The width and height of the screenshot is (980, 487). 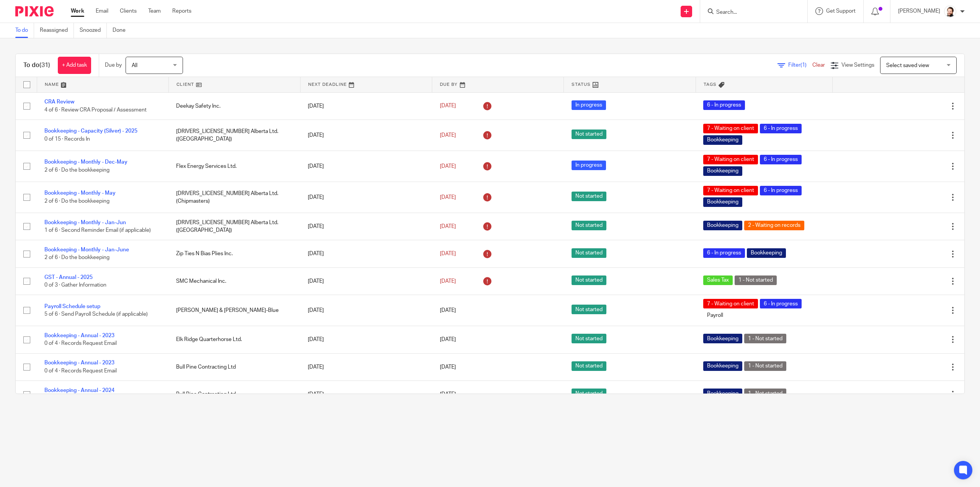 I want to click on span: View Settings, so click(x=858, y=65).